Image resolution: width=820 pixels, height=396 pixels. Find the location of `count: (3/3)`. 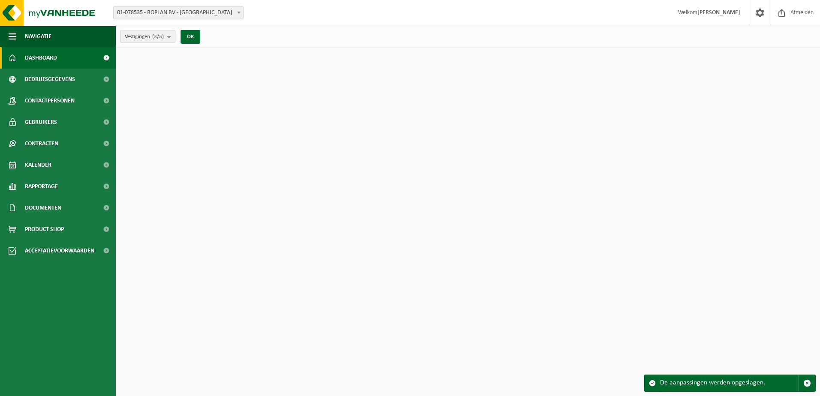

count: (3/3) is located at coordinates (158, 36).